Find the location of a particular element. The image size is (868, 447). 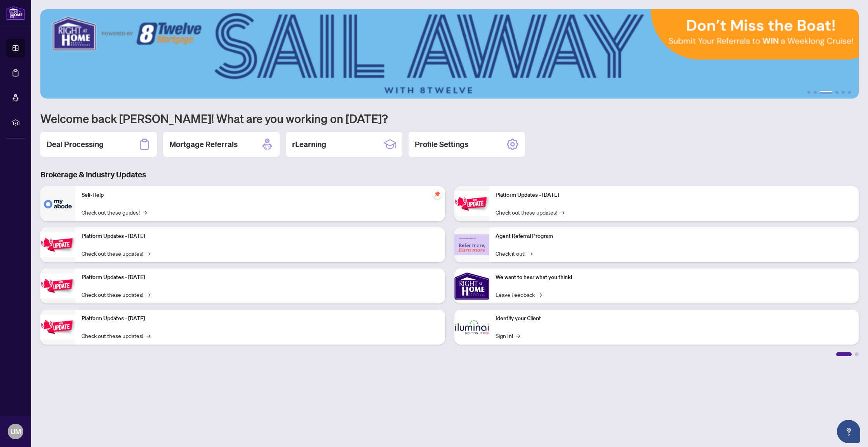

img: Agent Referral Program is located at coordinates (472, 245).